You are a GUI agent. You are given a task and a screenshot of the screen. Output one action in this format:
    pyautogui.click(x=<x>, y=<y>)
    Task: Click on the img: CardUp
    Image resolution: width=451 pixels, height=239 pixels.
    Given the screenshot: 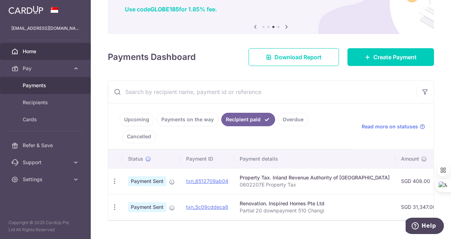 What is the action you would take?
    pyautogui.click(x=26, y=10)
    